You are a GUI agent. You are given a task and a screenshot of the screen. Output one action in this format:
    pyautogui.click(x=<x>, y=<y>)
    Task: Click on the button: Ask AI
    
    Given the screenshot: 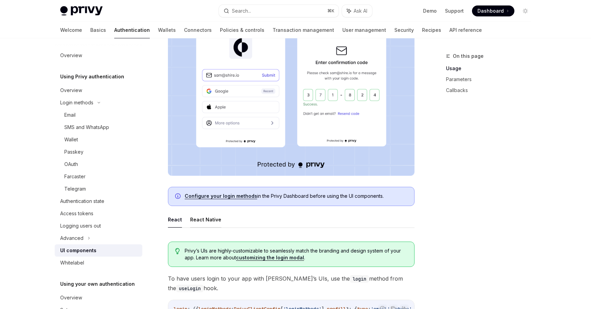 What is the action you would take?
    pyautogui.click(x=357, y=11)
    